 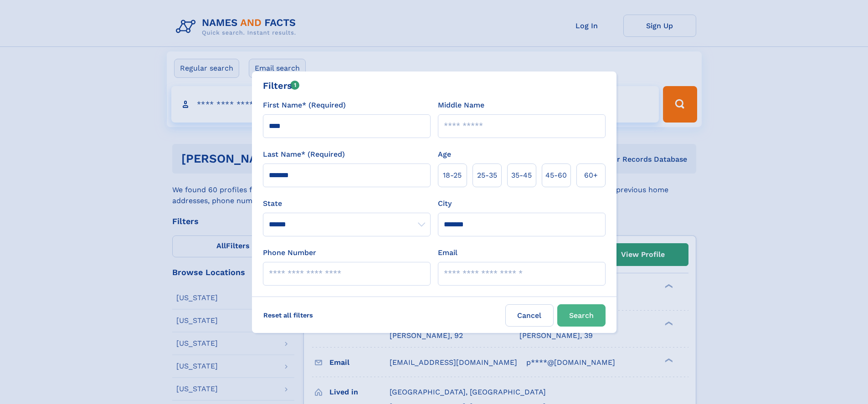 What do you see at coordinates (447, 253) in the screenshot?
I see `label: Email` at bounding box center [447, 253].